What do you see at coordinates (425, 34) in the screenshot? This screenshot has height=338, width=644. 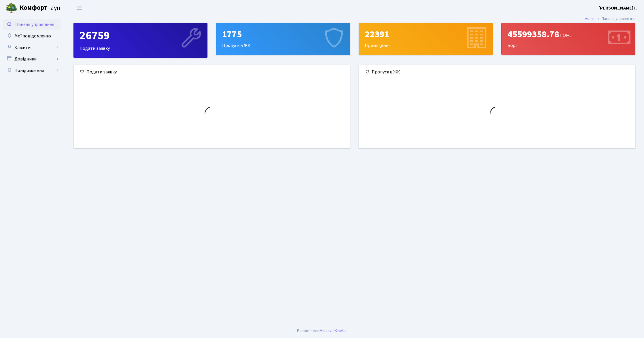 I see `div: 22391` at bounding box center [425, 34].